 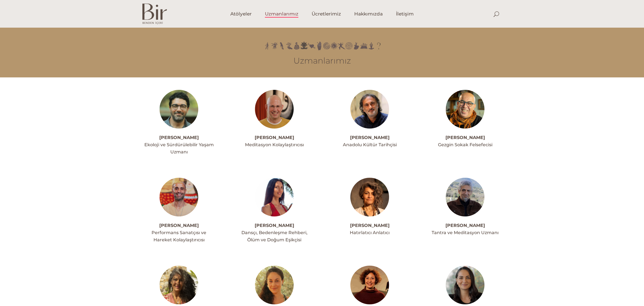 What do you see at coordinates (326, 14) in the screenshot?
I see `span: Ücretlerimiz` at bounding box center [326, 14].